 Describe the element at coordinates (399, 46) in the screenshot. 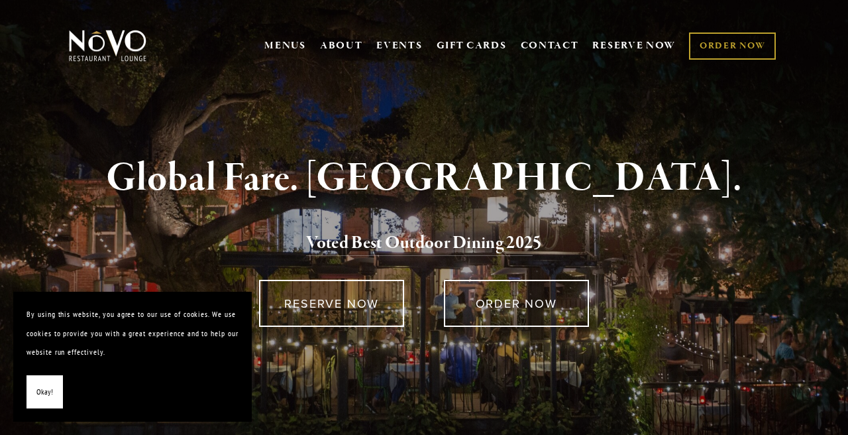

I see `a: EVENTS` at that location.